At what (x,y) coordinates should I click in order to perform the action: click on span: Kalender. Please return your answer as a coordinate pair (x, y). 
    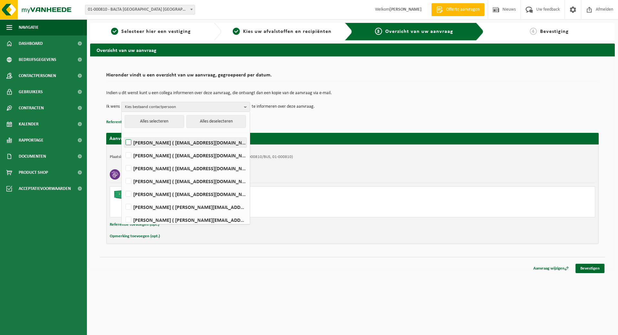
    Looking at the image, I should click on (29, 124).